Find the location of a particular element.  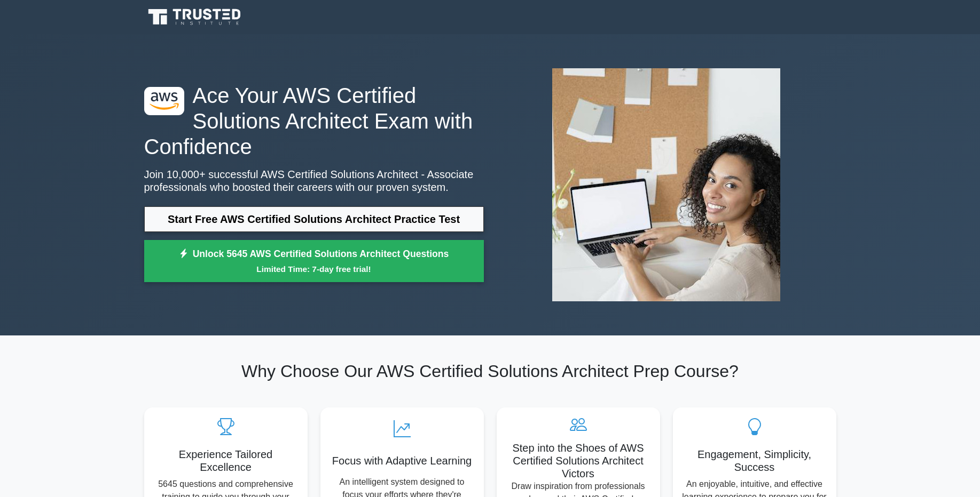

a: Unlock 5645 AWS Certified Solutions Architect QuestionsLimited Time: 7-day free trial! is located at coordinates (314, 262).